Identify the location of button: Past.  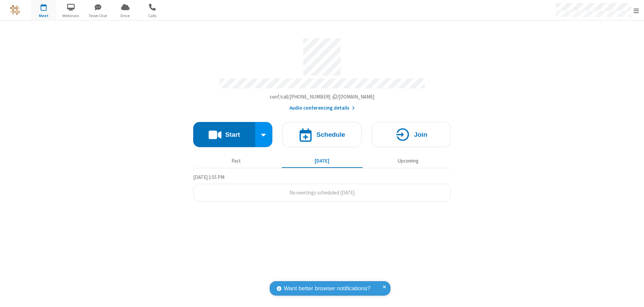
(236, 161).